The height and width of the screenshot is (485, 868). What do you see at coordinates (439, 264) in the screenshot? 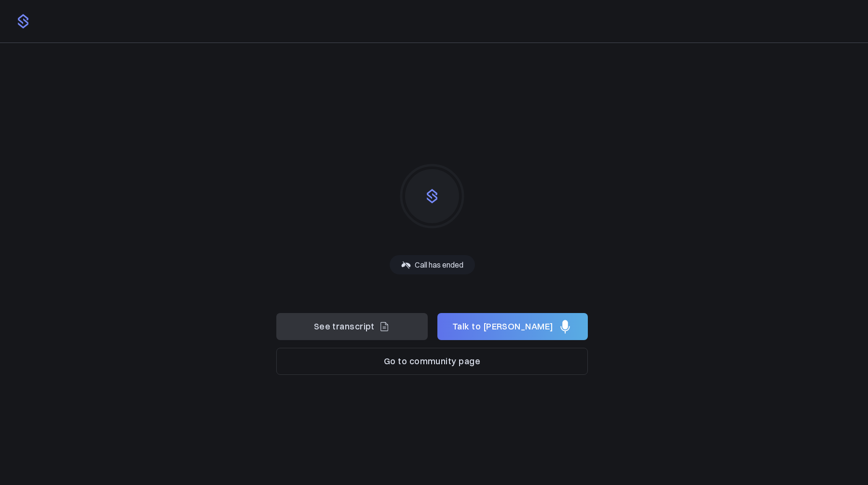
I see `p: Call has ended` at bounding box center [439, 264].